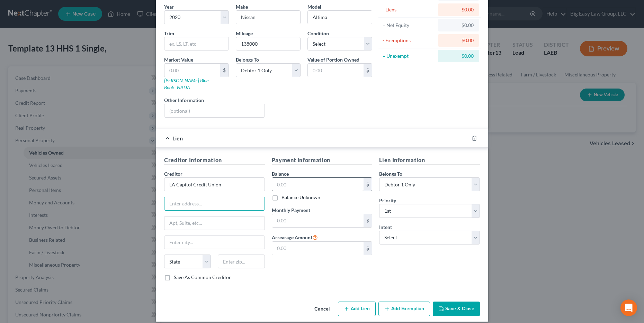  I want to click on label: Intent, so click(385, 227).